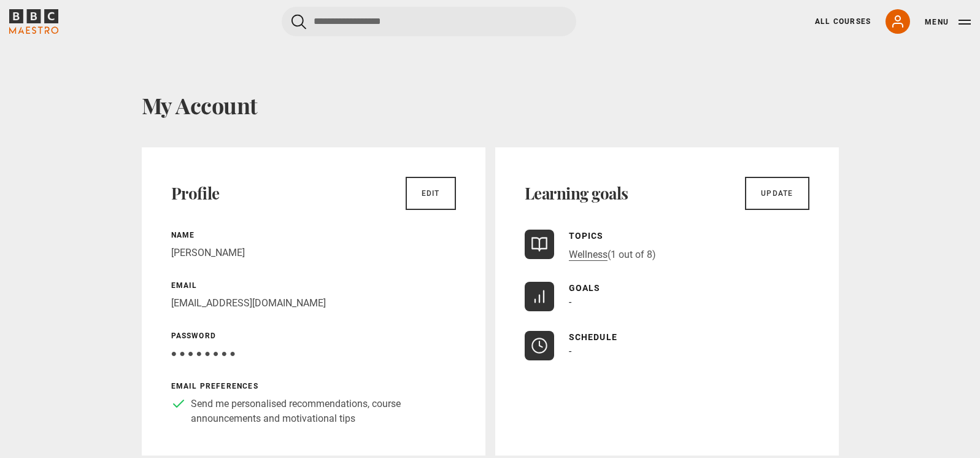 This screenshot has height=458, width=980. Describe the element at coordinates (429, 21) in the screenshot. I see `input: Search` at that location.